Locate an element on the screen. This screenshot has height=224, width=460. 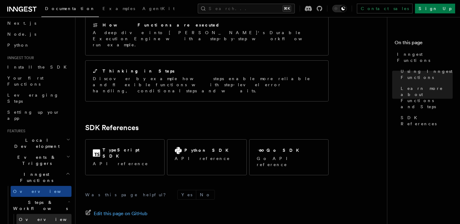
a: Node.js is located at coordinates (38, 34).